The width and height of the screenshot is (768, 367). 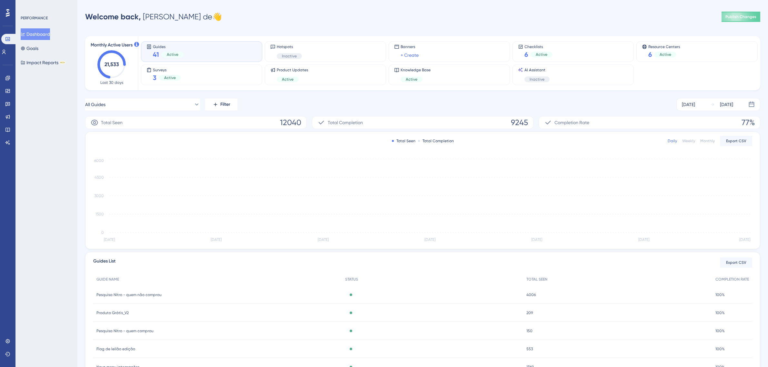 I want to click on tspan: 4500, so click(x=99, y=177).